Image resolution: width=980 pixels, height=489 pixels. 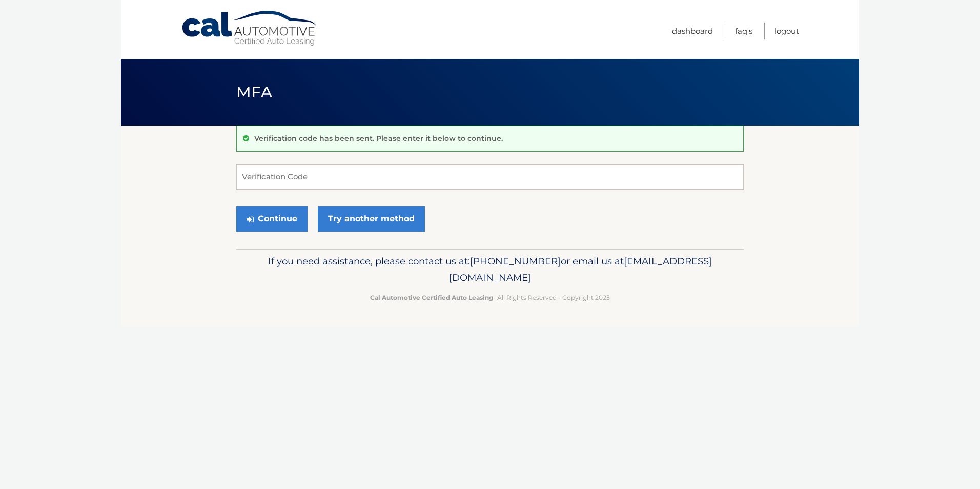 What do you see at coordinates (490, 177) in the screenshot?
I see `input: Verification Code` at bounding box center [490, 177].